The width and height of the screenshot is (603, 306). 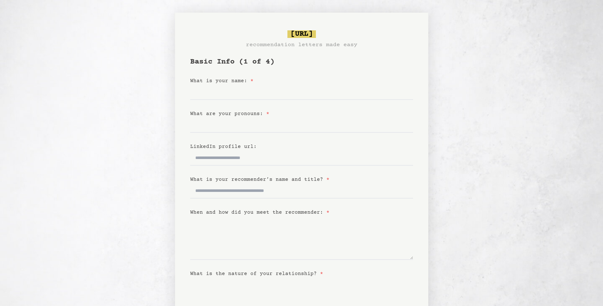 What do you see at coordinates (260, 180) in the screenshot?
I see `label: What is your recommender’s name and title?` at bounding box center [260, 180].